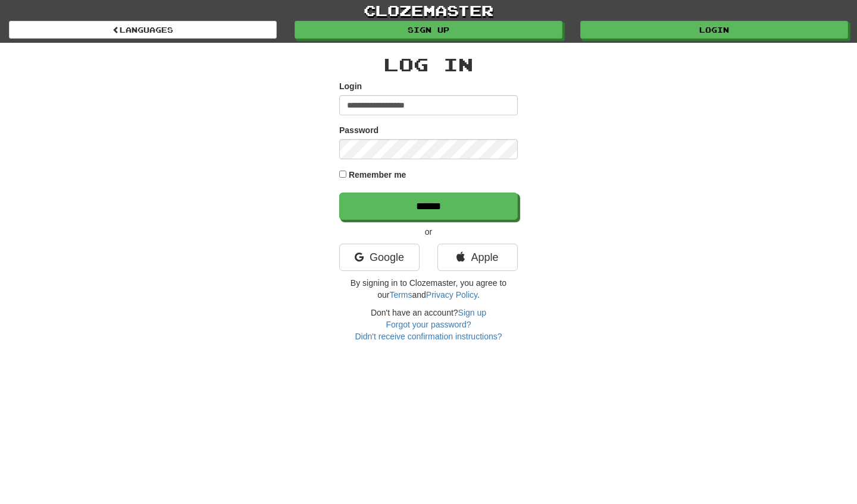 This screenshot has height=504, width=857. What do you see at coordinates (478, 257) in the screenshot?
I see `a: Apple` at bounding box center [478, 257].